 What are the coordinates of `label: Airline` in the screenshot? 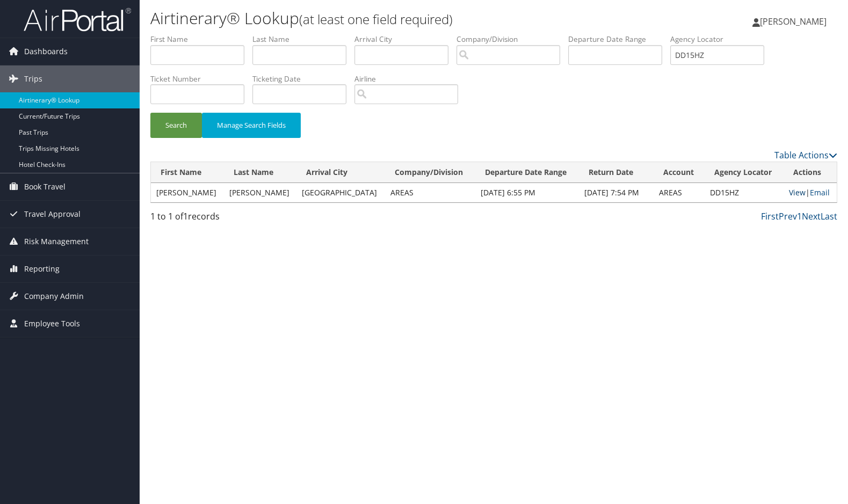 It's located at (410, 79).